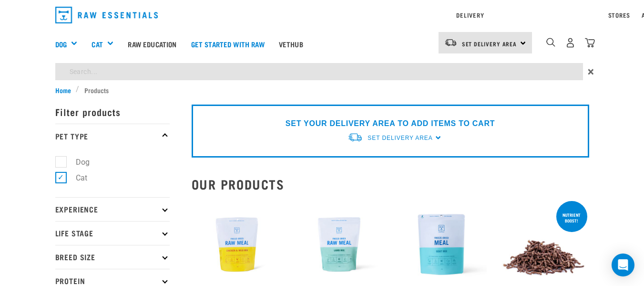  Describe the element at coordinates (76, 178) in the screenshot. I see `label: Cat` at that location.